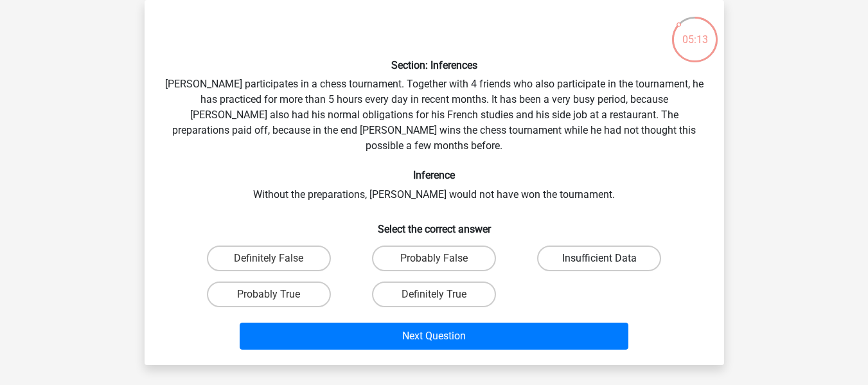  I want to click on h6: Inference, so click(434, 174).